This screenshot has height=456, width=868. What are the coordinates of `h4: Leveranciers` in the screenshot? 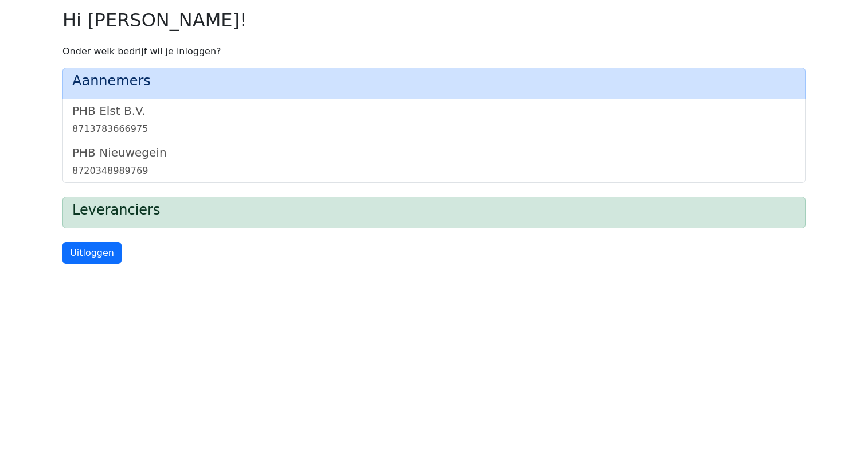 It's located at (434, 210).